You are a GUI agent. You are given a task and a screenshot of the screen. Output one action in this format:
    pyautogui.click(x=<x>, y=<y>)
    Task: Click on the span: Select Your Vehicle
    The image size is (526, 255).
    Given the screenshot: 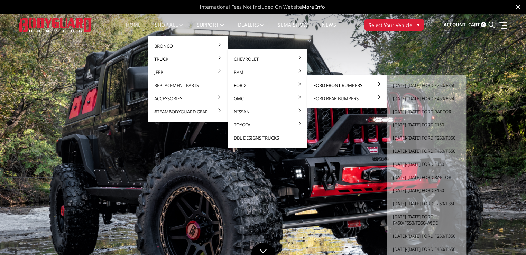 What is the action you would take?
    pyautogui.click(x=391, y=25)
    